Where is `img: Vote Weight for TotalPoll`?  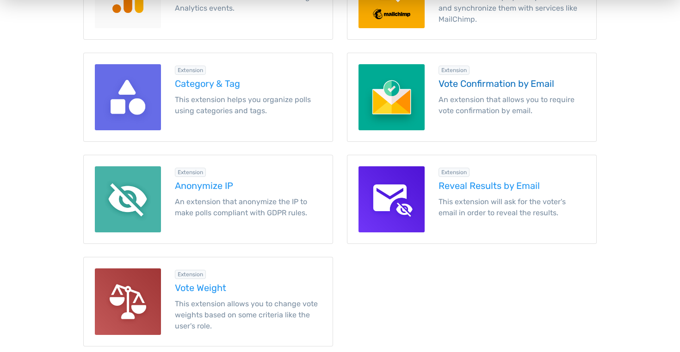
img: Vote Weight for TotalPoll is located at coordinates (128, 301).